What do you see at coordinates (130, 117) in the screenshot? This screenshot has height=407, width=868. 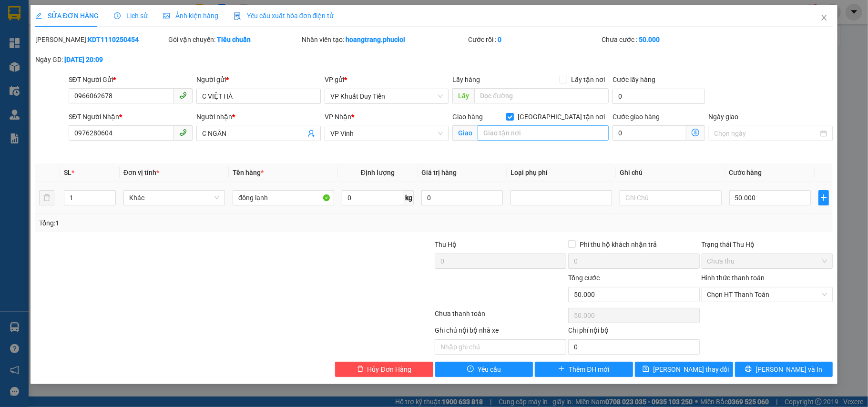 I see `div: SĐT Người Nhận` at bounding box center [130, 117].